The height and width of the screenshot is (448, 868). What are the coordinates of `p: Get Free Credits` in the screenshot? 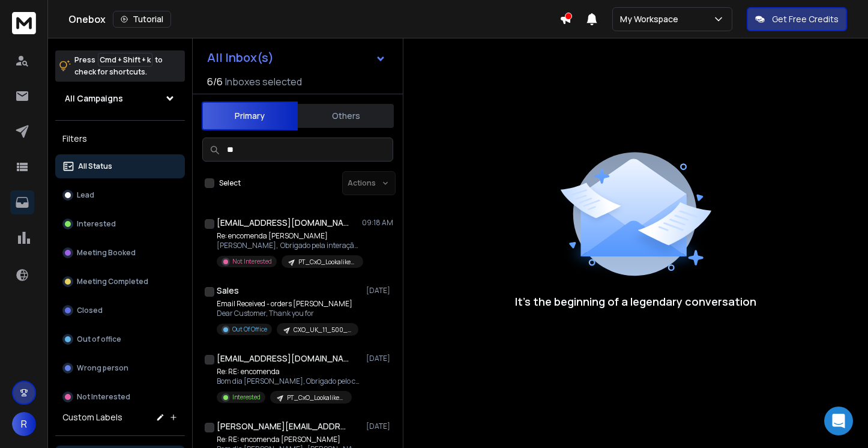 It's located at (805, 19).